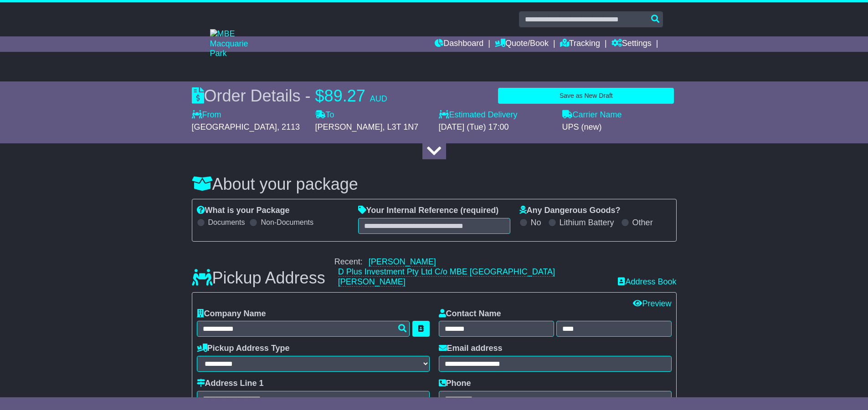 This screenshot has width=868, height=410. I want to click on label: Carrier Name, so click(592, 115).